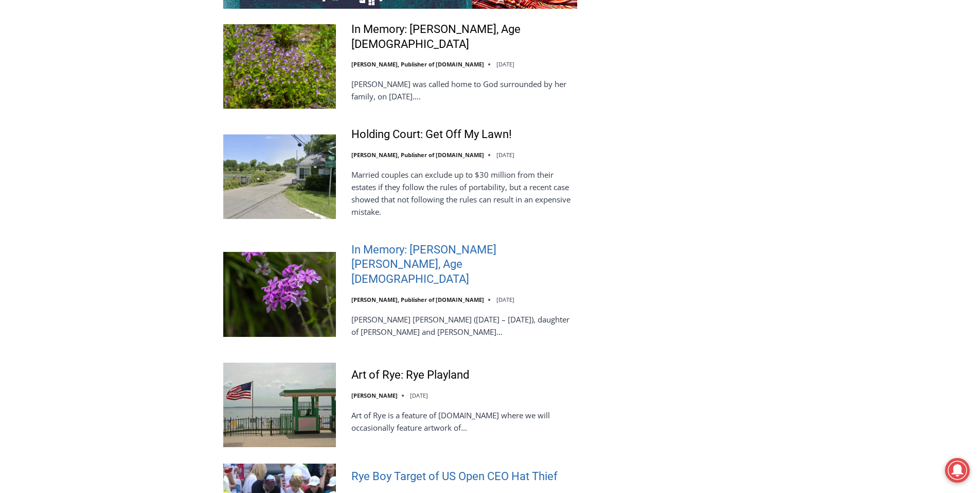  Describe the element at coordinates (432, 135) in the screenshot. I see `a: Holding Court: Get Off My Lawn!` at that location.